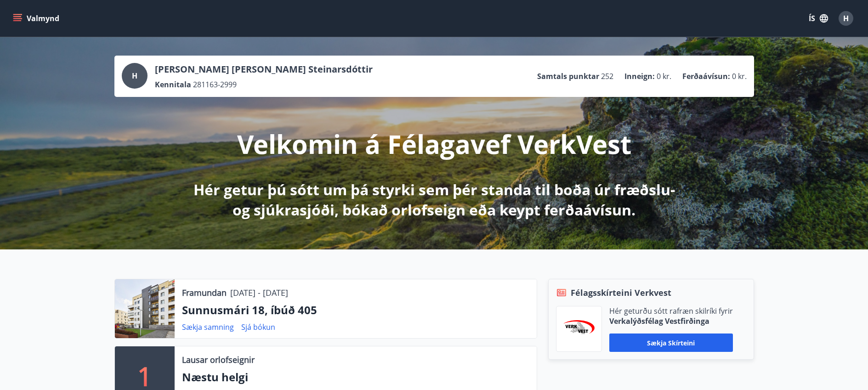 The image size is (868, 390). I want to click on span: 281163-2999, so click(214, 85).